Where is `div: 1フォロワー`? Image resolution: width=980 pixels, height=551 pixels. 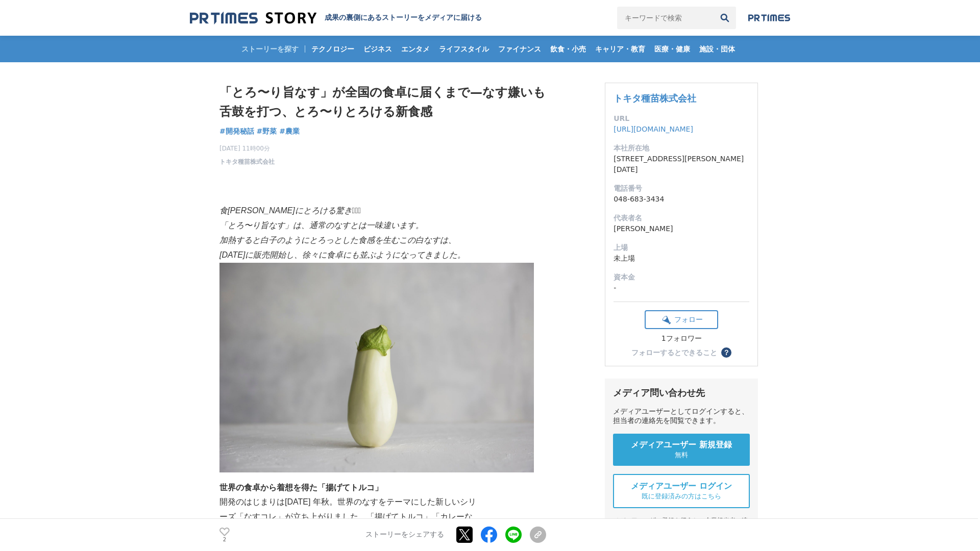 div: 1フォロワー is located at coordinates (682, 339).